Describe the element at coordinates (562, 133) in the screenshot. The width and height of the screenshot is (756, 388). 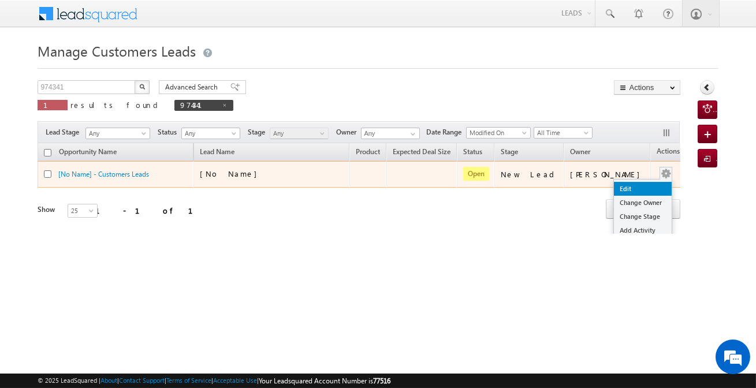
I see `span: All Time` at that location.